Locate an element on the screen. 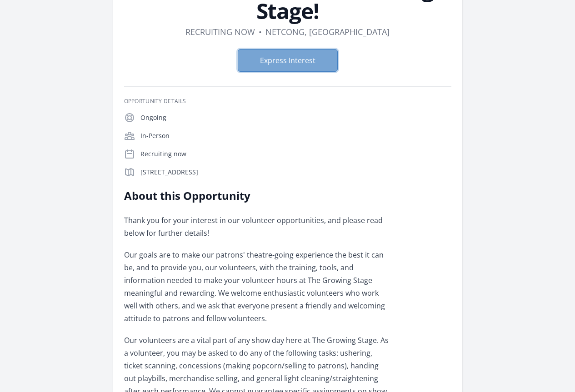  p: In-Person is located at coordinates (296, 136).